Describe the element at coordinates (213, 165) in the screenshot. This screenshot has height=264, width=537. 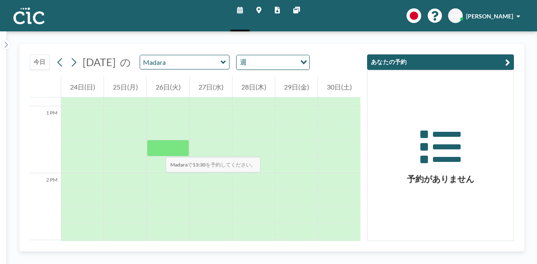
I see `span: で を予約してください。` at that location.